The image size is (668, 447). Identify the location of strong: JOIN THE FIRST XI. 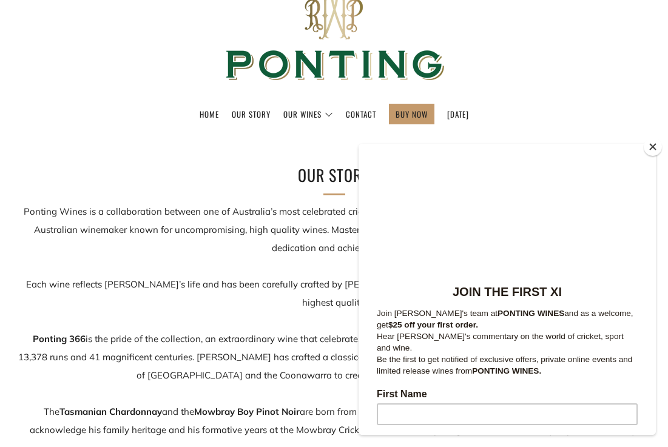
(149, 148).